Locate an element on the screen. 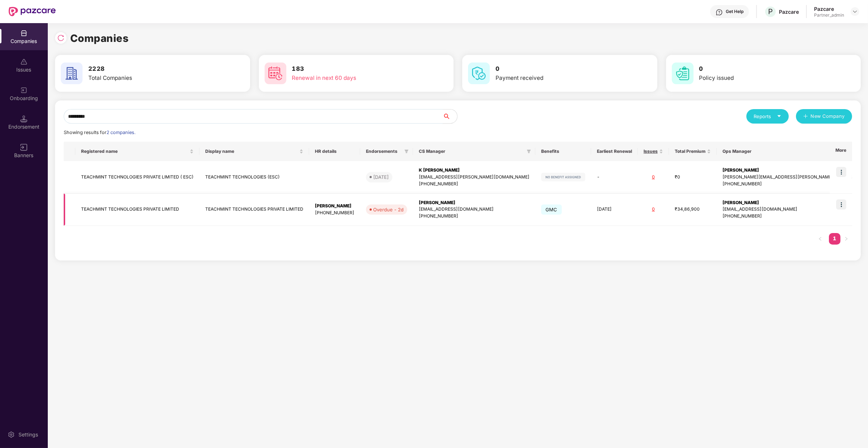 The width and height of the screenshot is (868, 448). td: TEACHMINT TECHNOLOGIES PRIVATE LIMITED ( ESC) is located at coordinates (137, 177).